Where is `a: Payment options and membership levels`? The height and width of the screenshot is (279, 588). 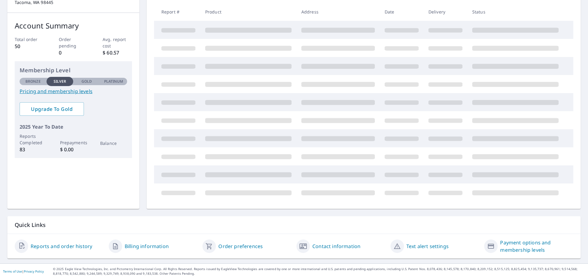
a: Payment options and membership levels is located at coordinates (536, 246).